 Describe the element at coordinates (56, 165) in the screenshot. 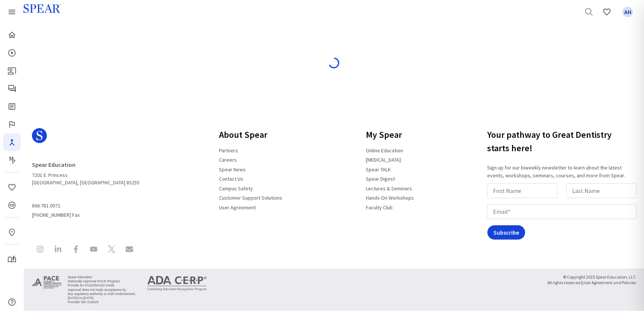

I see `a: Spear Education` at that location.